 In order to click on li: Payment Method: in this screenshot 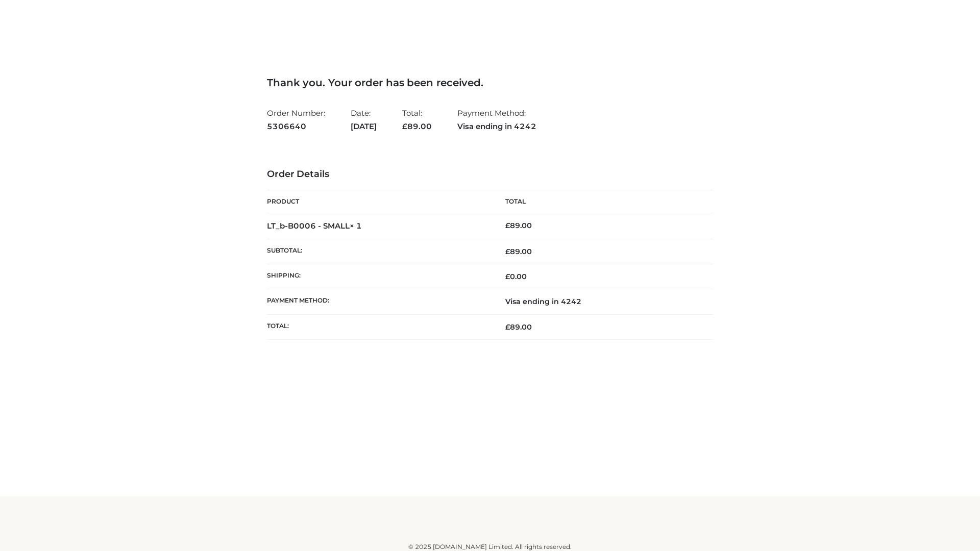, I will do `click(497, 120)`.